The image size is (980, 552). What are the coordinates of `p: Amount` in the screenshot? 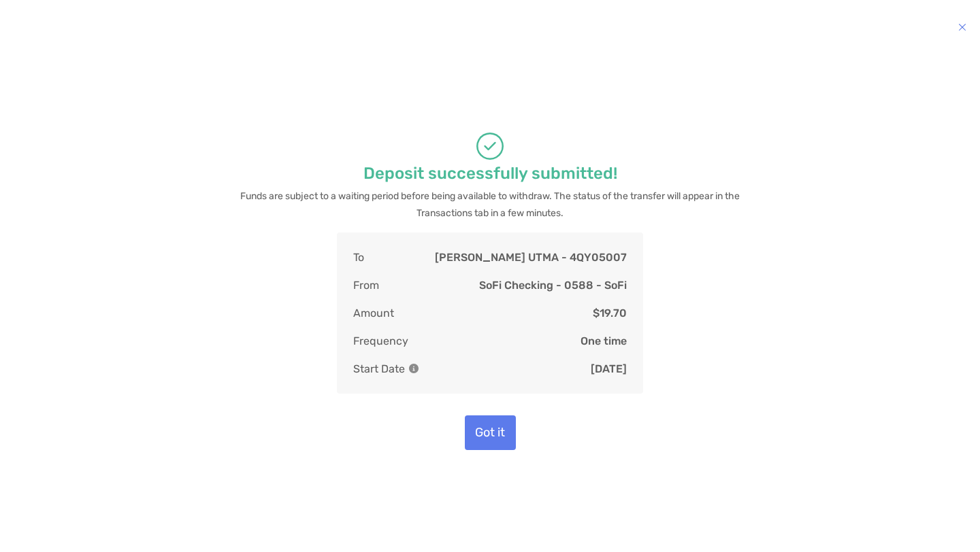 It's located at (373, 313).